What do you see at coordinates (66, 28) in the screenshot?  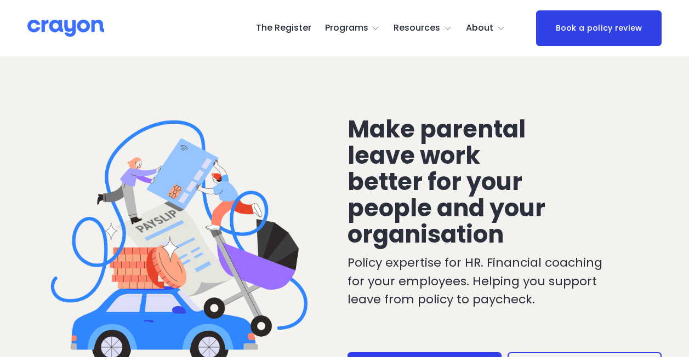 I see `img: Crayon` at bounding box center [66, 28].